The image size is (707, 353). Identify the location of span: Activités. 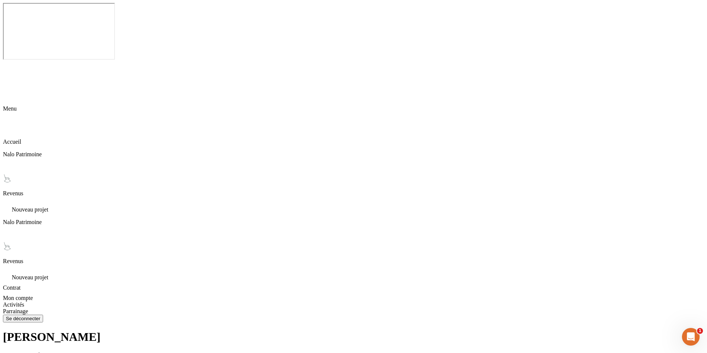
(14, 304).